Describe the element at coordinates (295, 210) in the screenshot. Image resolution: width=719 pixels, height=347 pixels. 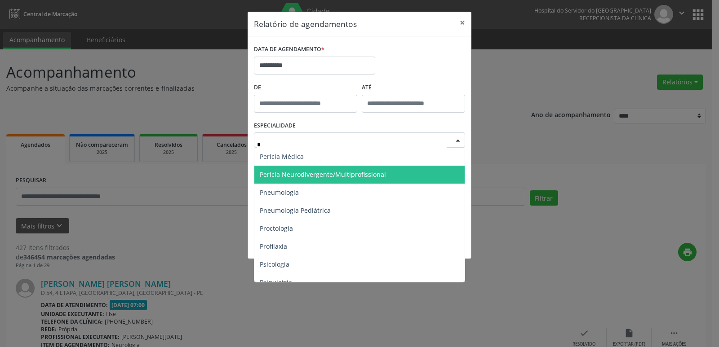
I see `span: Pneumologia Pediátrica` at that location.